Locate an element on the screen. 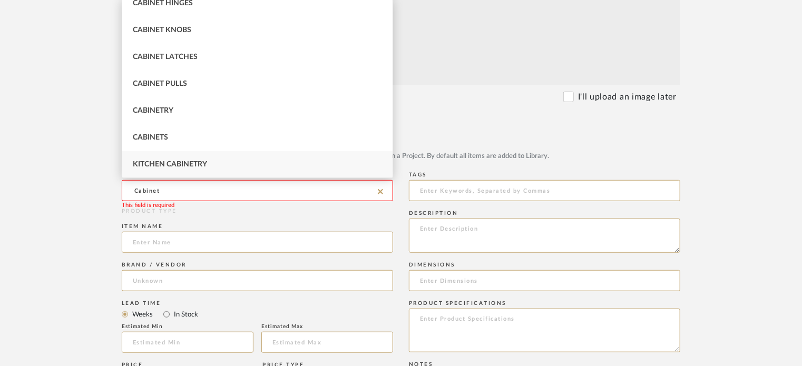 This screenshot has width=802, height=366. input: Estimated Min is located at coordinates (188, 343).